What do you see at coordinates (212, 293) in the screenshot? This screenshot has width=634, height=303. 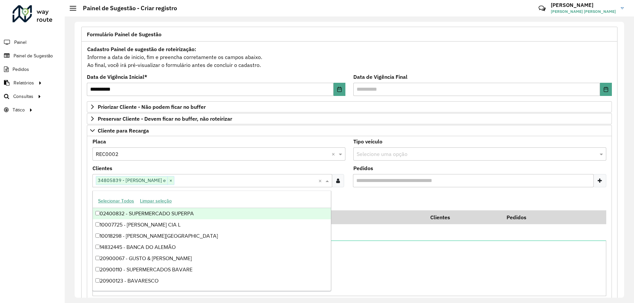 I see `div: 20900124 - BAVARESCO ATACADO` at bounding box center [212, 293].